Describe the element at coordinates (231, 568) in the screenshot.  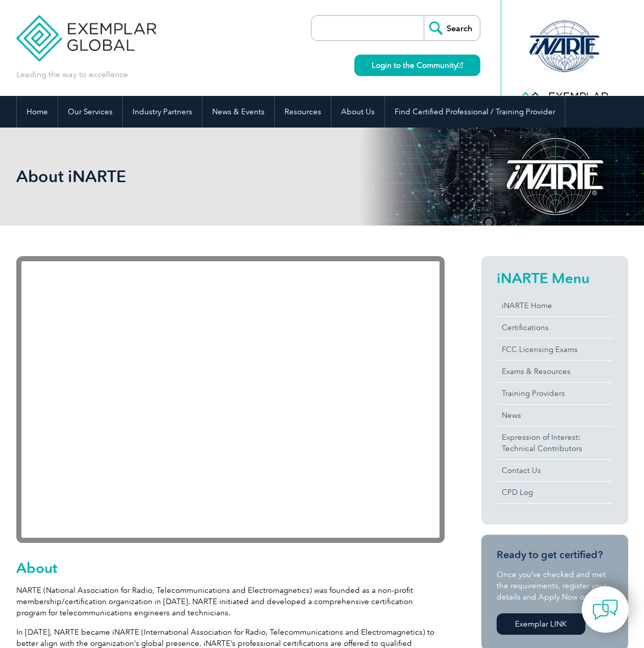
I see `h2: About` at that location.